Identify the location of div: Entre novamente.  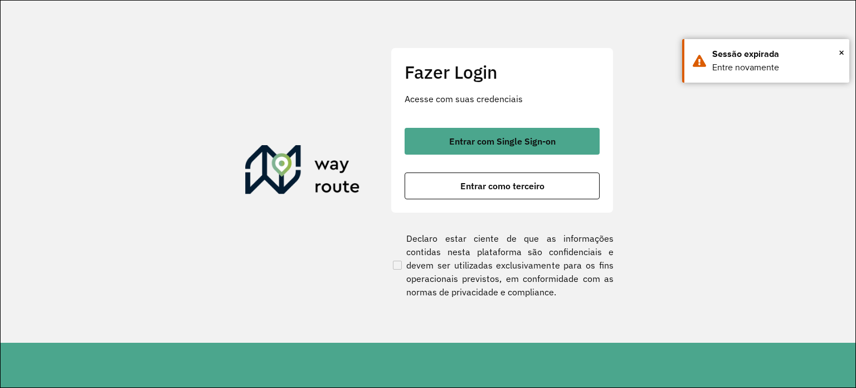
(777, 67).